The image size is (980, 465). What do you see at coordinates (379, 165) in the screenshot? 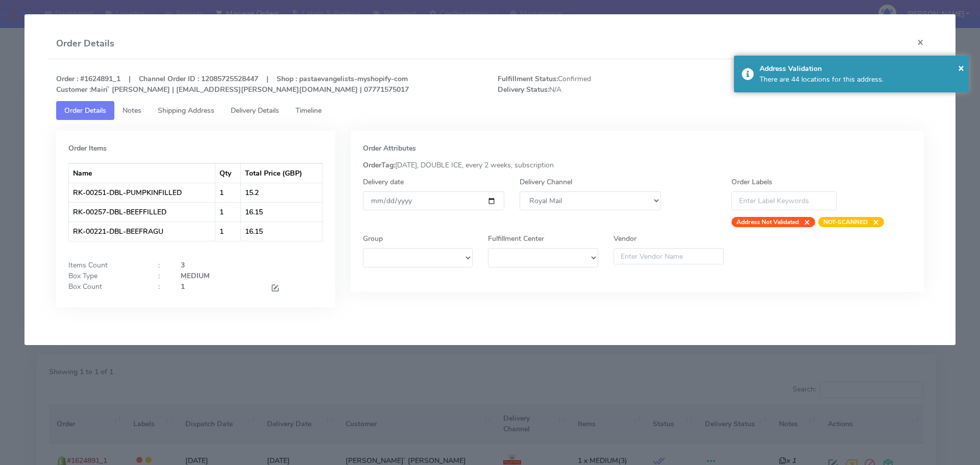
I see `strong: OrderTag:` at bounding box center [379, 165].